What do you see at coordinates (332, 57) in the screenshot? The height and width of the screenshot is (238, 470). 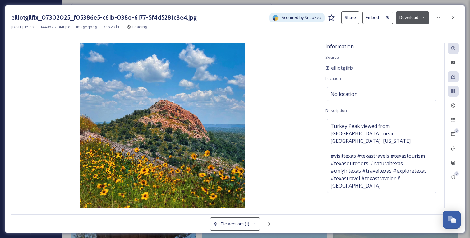 I see `span: Source` at bounding box center [332, 57].